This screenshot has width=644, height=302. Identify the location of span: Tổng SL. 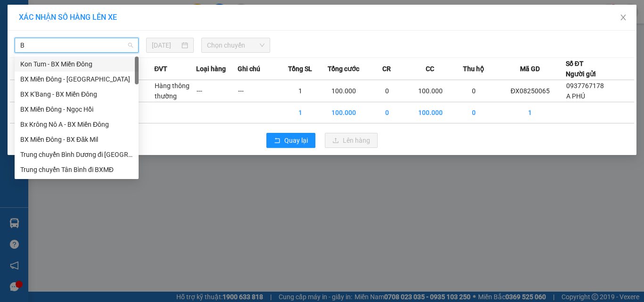
(300, 69).